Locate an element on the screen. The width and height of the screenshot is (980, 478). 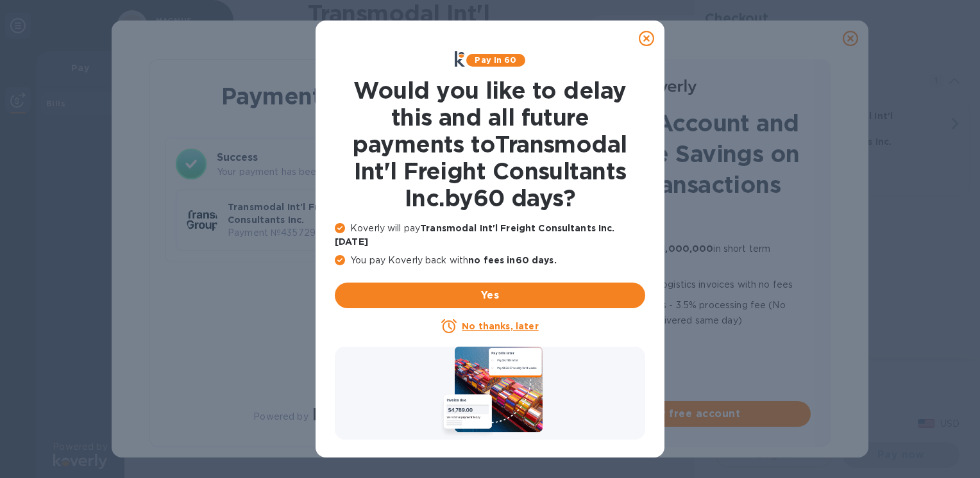
b: Total is located at coordinates (383, 213).